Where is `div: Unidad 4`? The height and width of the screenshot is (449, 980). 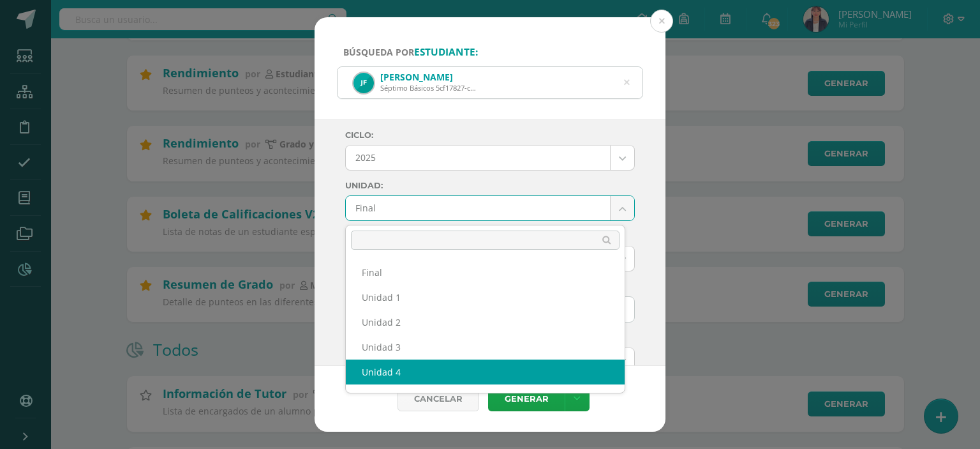 div: Unidad 4 is located at coordinates (484, 371).